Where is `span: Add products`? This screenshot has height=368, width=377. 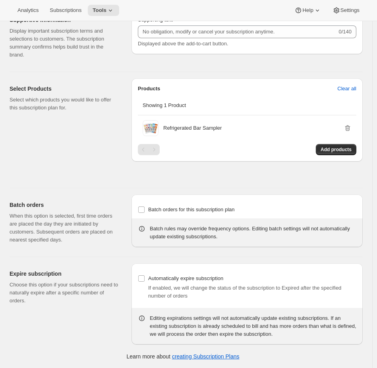
span: Add products is located at coordinates (336, 149).